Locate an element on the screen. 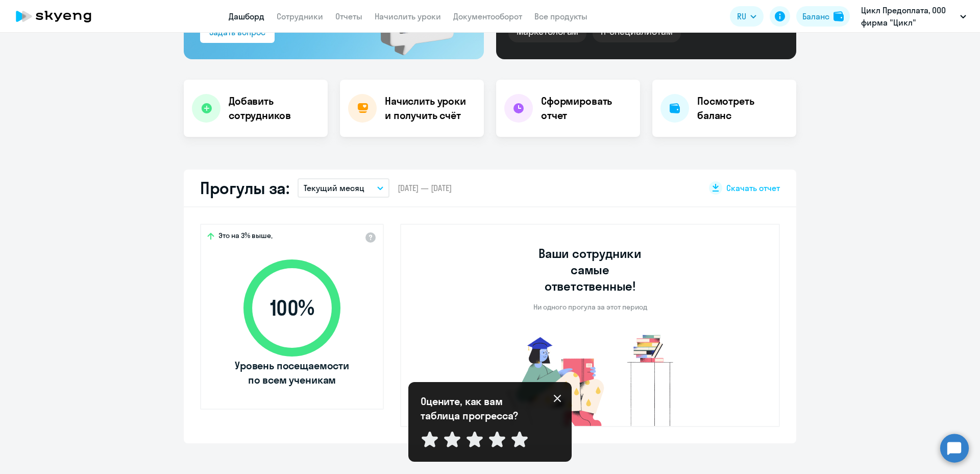  h4: Посмотреть баланс is located at coordinates (743, 109).